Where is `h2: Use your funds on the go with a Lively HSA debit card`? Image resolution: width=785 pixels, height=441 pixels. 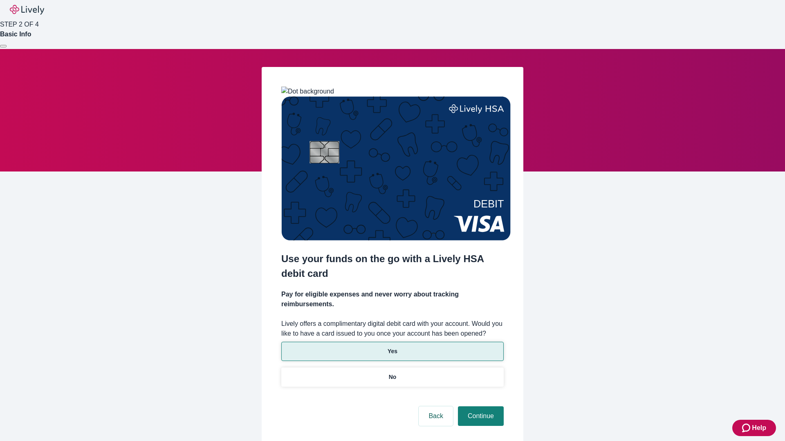
h2: Use your funds on the go with a Lively HSA debit card is located at coordinates (392, 266).